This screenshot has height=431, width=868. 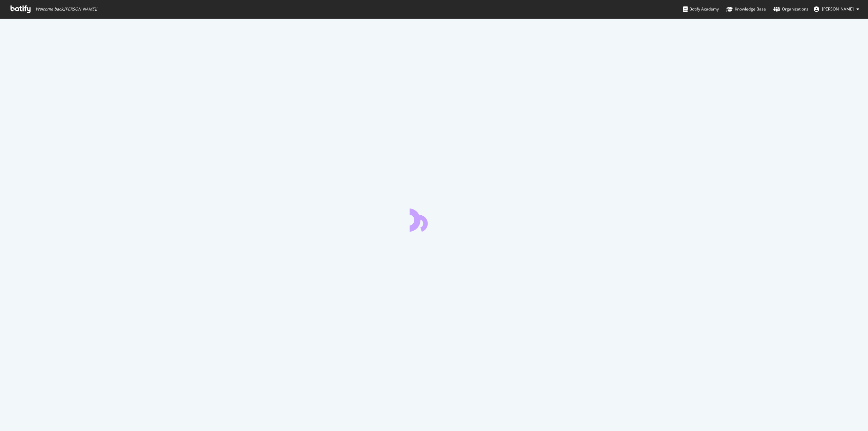 What do you see at coordinates (700, 10) in the screenshot?
I see `div: Botify Academy` at bounding box center [700, 10].